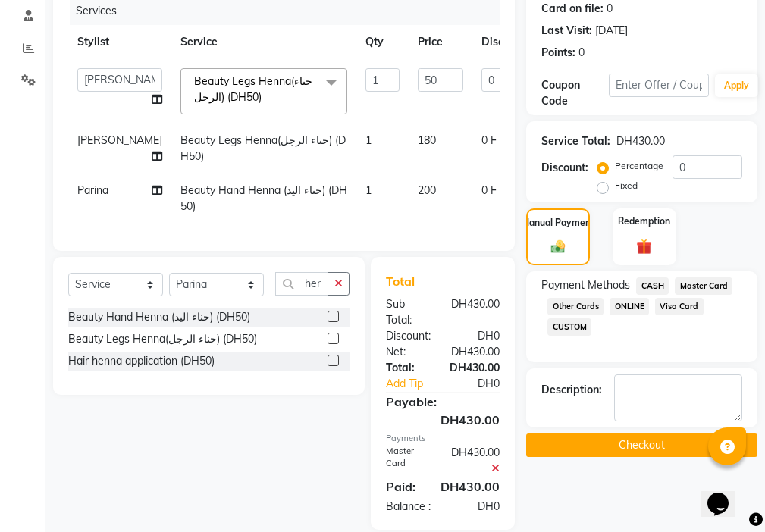 This screenshot has height=532, width=765. Describe the element at coordinates (558, 223) in the screenshot. I see `label: Manual Payment` at that location.